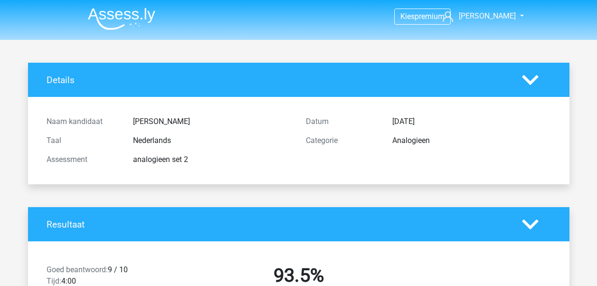  I want to click on div: Naam kandidaat, so click(83, 121).